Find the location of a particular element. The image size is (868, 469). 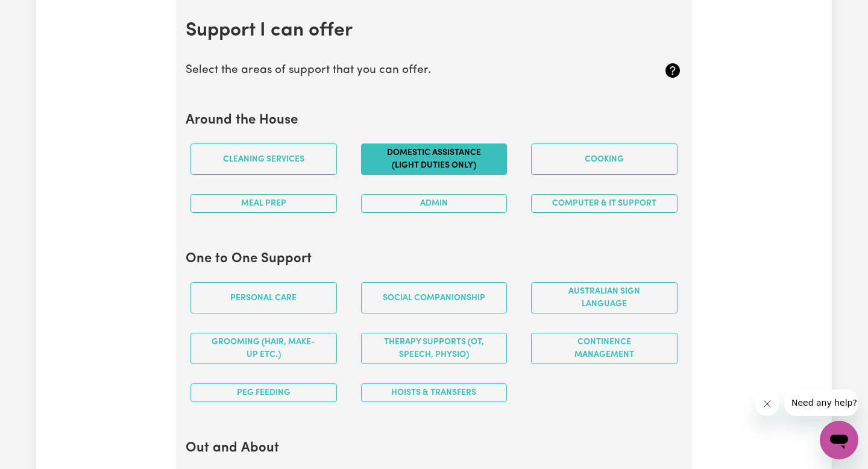

button: Cooking is located at coordinates (604, 159).